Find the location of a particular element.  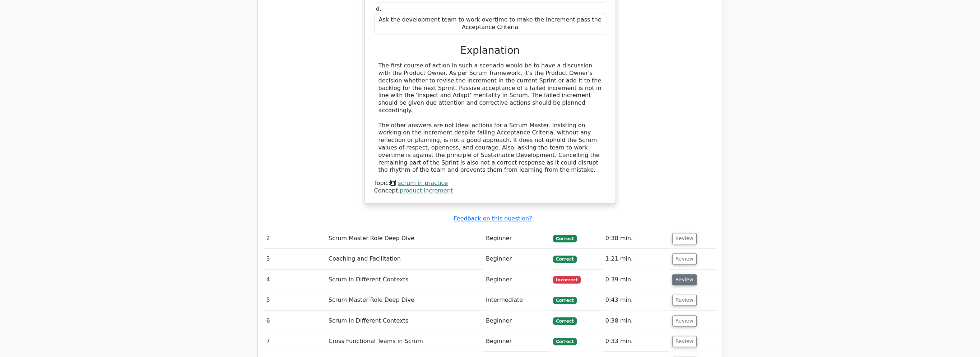

a: product increment is located at coordinates (426, 190).